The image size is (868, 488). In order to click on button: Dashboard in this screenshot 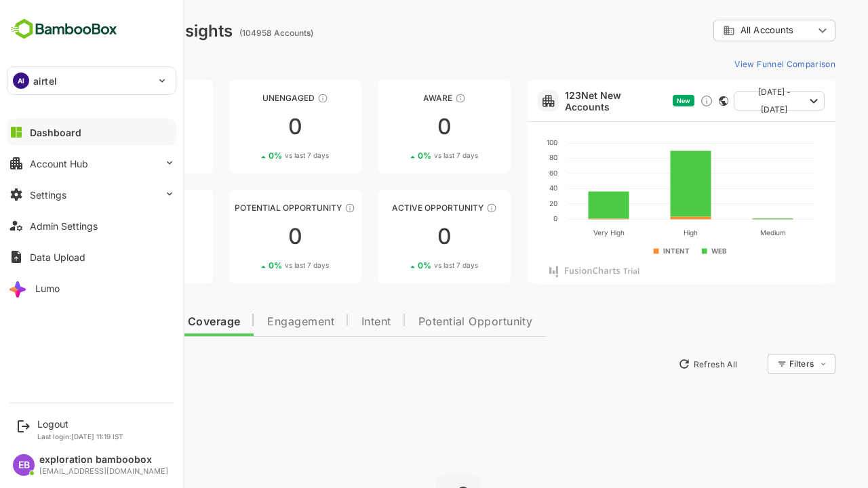, I will do `click(91, 133)`.